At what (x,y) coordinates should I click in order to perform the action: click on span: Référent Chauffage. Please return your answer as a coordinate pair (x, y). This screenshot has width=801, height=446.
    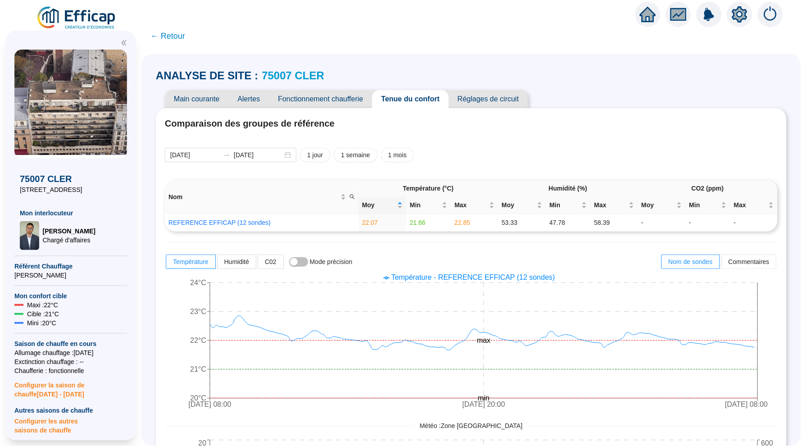
    Looking at the image, I should click on (71, 266).